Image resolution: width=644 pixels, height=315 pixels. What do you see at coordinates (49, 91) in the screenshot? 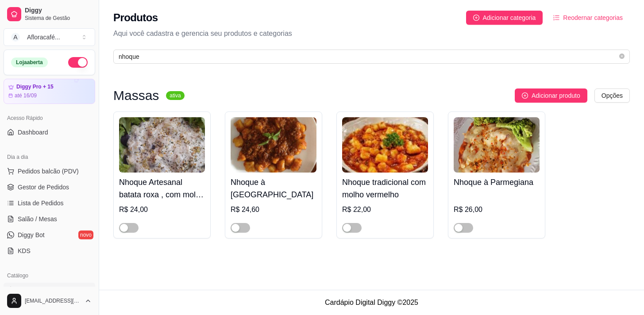
I see `a: Diggy Pro + 15até 16/09` at bounding box center [49, 91].